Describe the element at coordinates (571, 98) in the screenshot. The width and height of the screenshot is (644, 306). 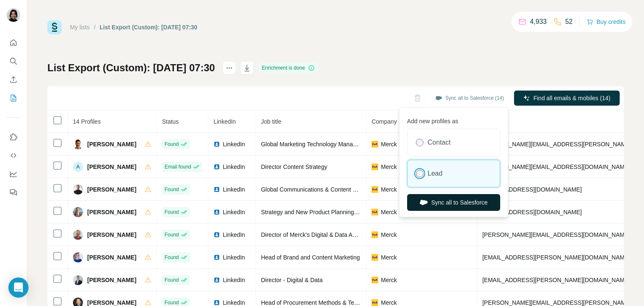
I see `span: Find all emails & mobiles (14)` at that location.